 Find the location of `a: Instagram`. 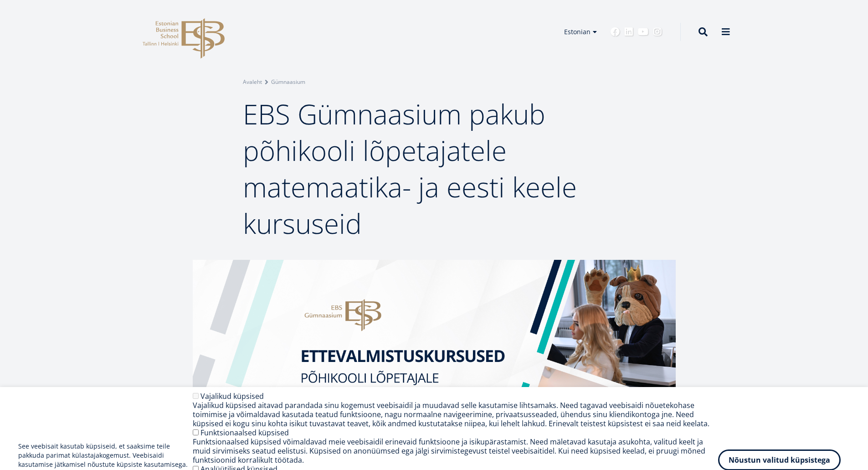

a: Instagram is located at coordinates (658, 32).